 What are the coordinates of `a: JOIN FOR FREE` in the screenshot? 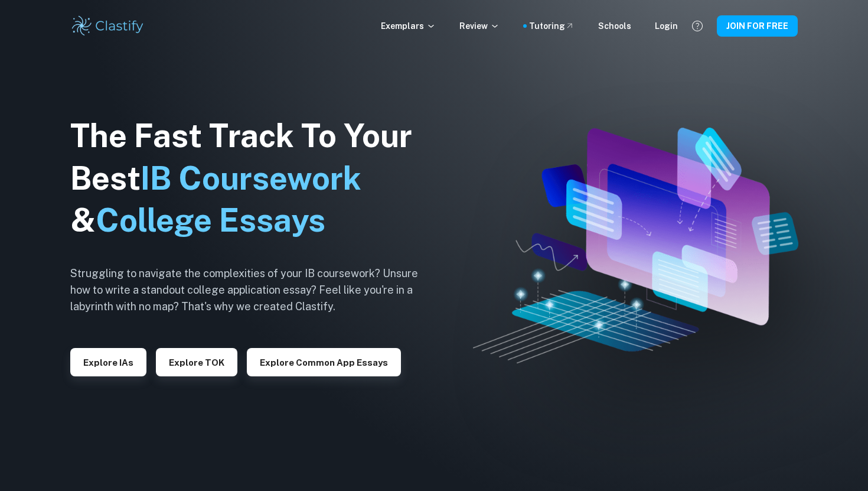 It's located at (758, 26).